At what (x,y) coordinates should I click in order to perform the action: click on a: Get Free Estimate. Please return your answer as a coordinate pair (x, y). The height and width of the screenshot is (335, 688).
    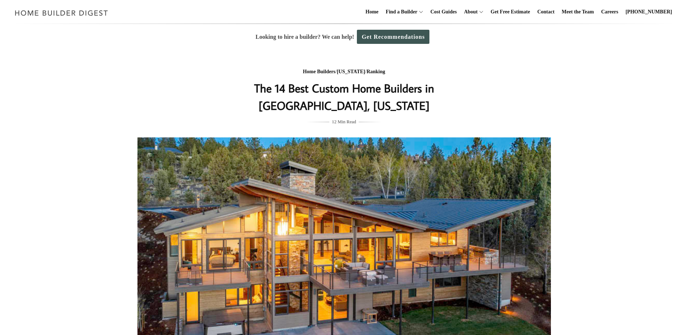
    Looking at the image, I should click on (510, 12).